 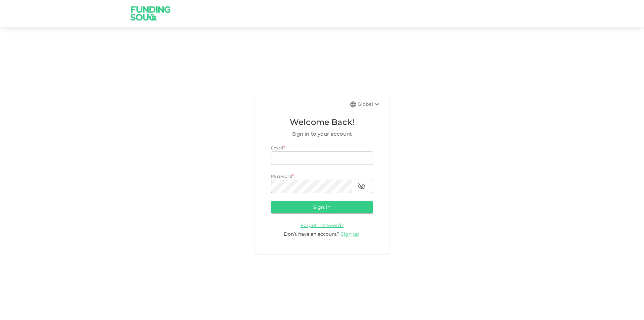 I want to click on input: email, so click(x=322, y=158).